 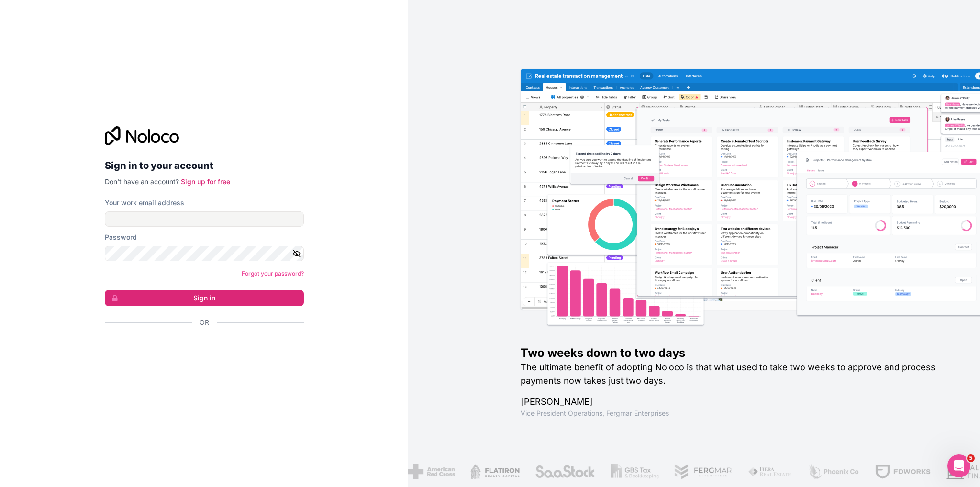 I want to click on h2: Sign in to your account, so click(x=204, y=166).